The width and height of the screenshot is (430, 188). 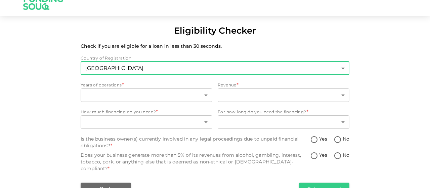 I want to click on div: howLongFinancing, so click(x=284, y=122).